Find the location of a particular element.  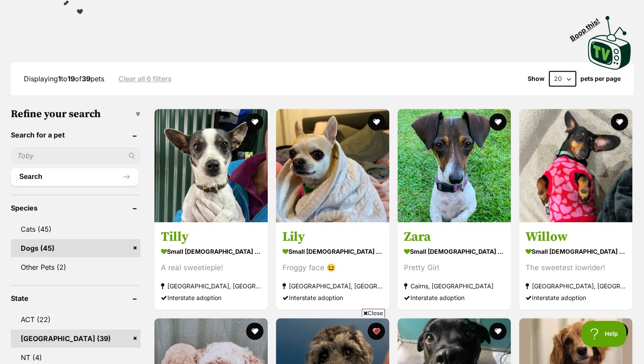

a: ACT (22) is located at coordinates (76, 320).